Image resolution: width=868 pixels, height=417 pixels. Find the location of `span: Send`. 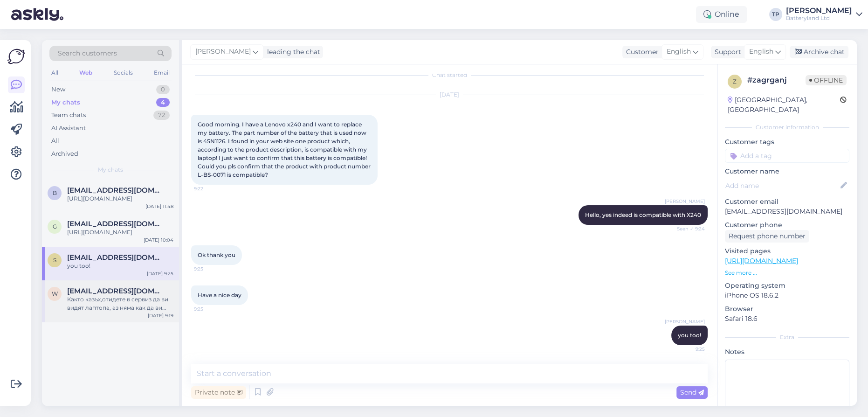

span: Send is located at coordinates (692, 392).